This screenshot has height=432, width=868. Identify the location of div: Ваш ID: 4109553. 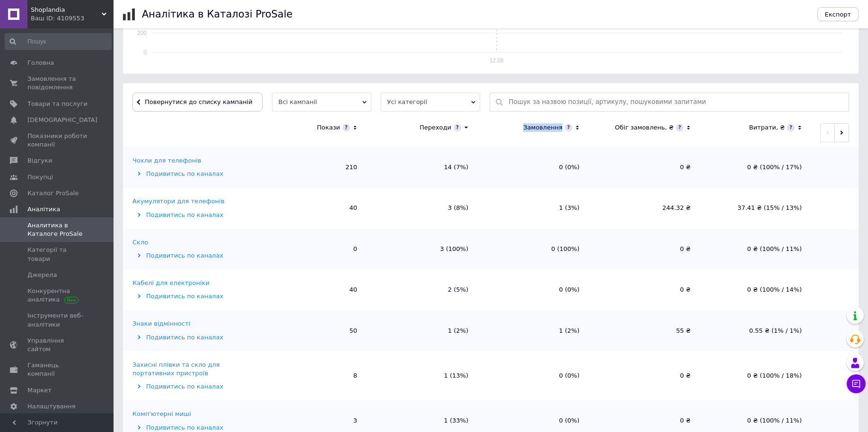
(72, 19).